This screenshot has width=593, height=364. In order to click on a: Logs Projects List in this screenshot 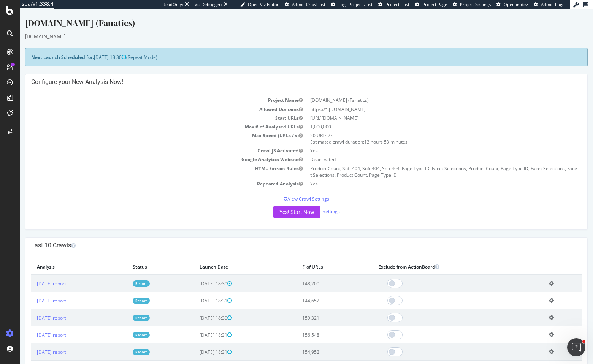, I will do `click(352, 4)`.